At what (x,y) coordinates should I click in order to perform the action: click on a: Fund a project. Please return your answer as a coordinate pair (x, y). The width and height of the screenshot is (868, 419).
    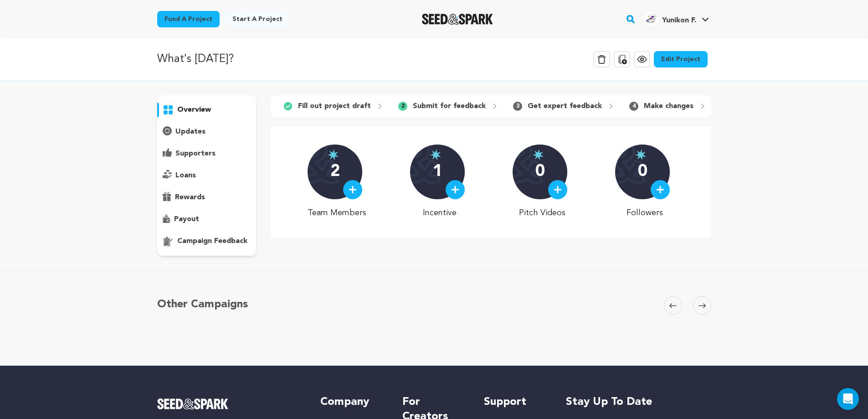
    Looking at the image, I should click on (188, 19).